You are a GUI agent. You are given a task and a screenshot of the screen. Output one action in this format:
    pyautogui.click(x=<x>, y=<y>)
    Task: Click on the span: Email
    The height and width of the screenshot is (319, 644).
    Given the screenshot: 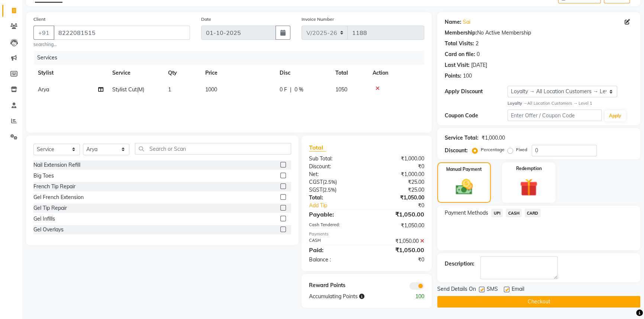 What is the action you would take?
    pyautogui.click(x=518, y=290)
    